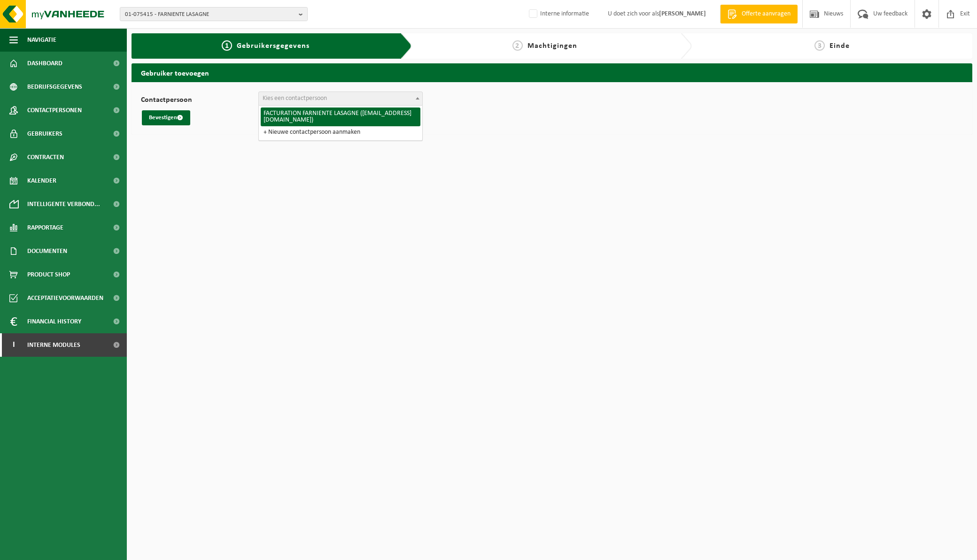 The image size is (977, 560). What do you see at coordinates (42, 40) in the screenshot?
I see `span: Navigatie` at bounding box center [42, 40].